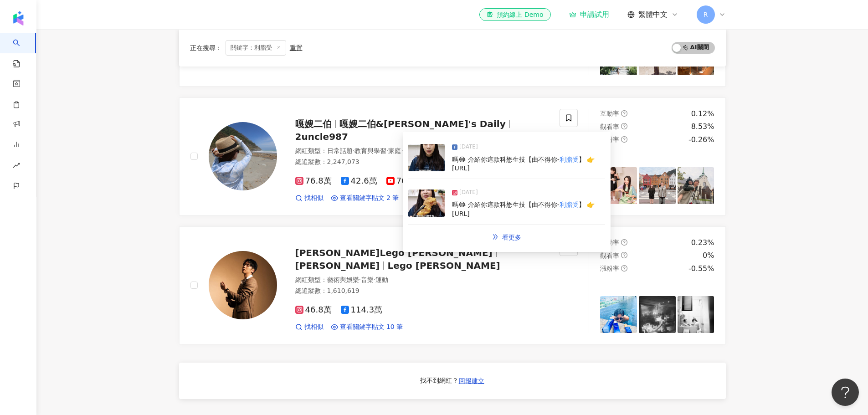  I want to click on div: 8.53%, so click(703, 127).